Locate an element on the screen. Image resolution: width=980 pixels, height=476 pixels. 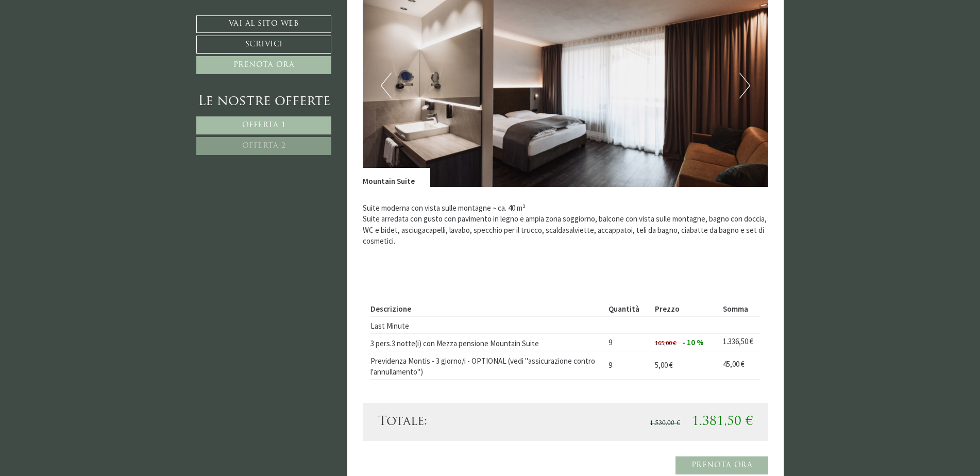
a: Scrivici is located at coordinates (264, 44).